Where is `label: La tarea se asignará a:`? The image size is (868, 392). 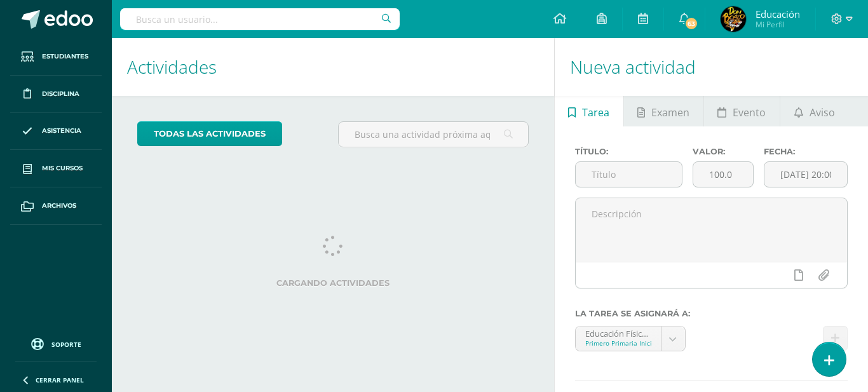
label: La tarea se asignará a: is located at coordinates (711, 313).